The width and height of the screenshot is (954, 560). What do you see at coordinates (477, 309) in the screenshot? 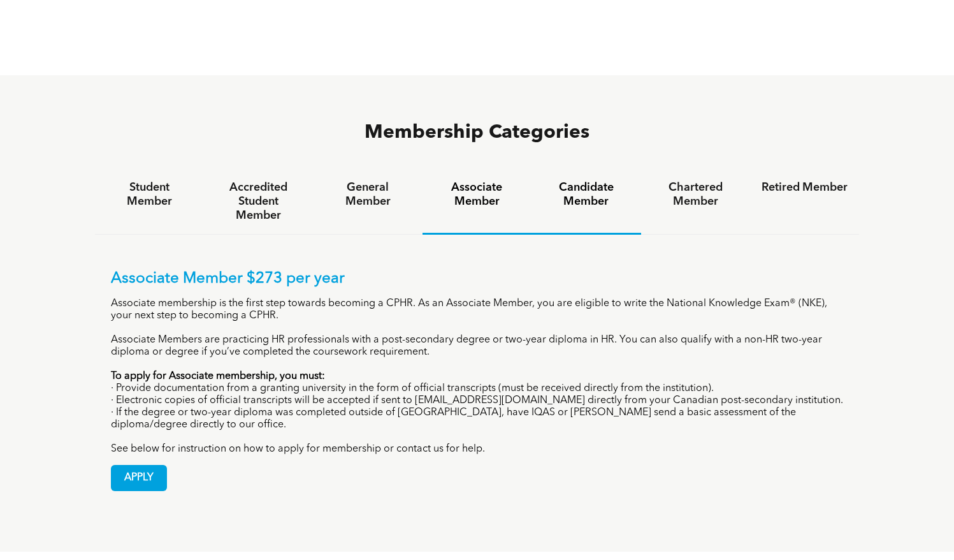
I see `p: Associate membership is the first step towards becoming a CPHR. As an Associate Member, you are e...` at bounding box center [477, 309].